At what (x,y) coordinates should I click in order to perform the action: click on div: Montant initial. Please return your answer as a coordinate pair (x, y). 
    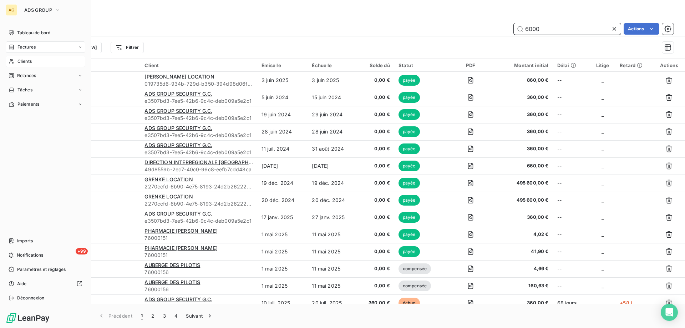
    Looking at the image, I should click on (522, 65).